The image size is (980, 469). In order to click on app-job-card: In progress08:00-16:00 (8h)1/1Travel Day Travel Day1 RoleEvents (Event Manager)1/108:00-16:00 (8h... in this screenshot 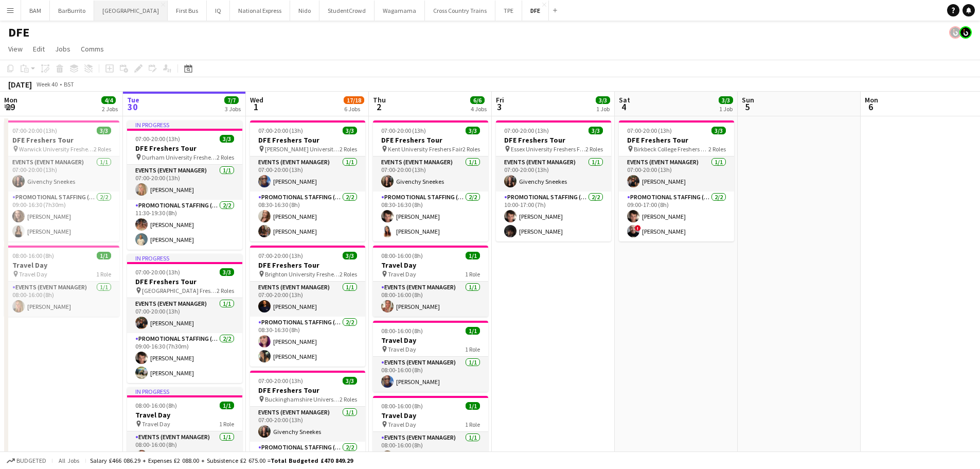, I will do `click(185, 427)`.